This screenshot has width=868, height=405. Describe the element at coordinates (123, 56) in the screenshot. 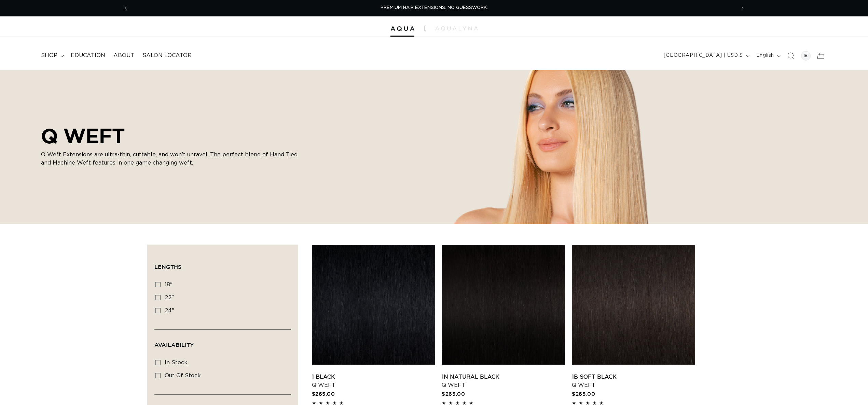

I see `a: About` at that location.